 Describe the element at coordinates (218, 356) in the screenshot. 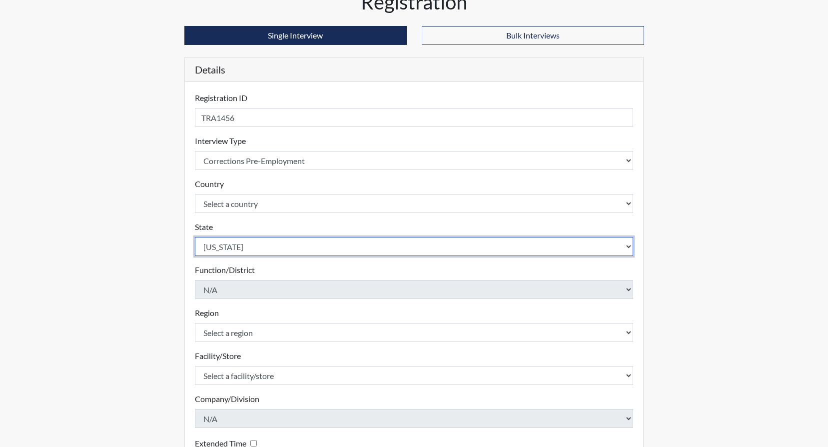

I see `label: Facility/Store` at that location.